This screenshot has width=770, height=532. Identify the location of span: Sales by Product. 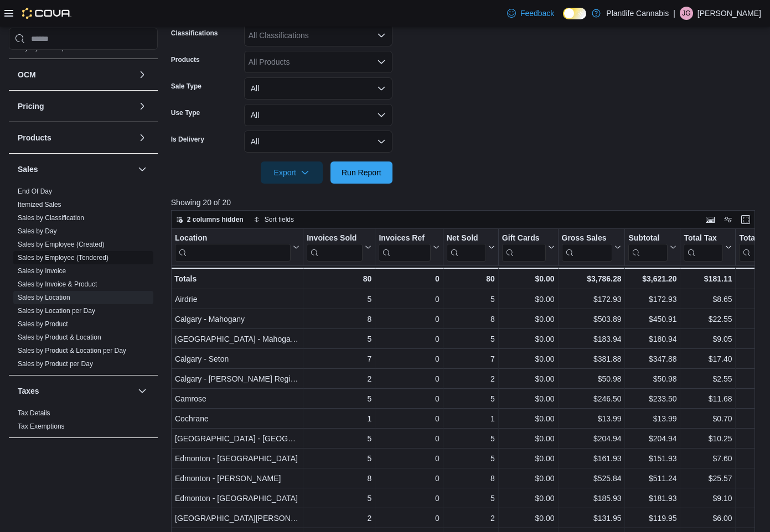
(43, 324).